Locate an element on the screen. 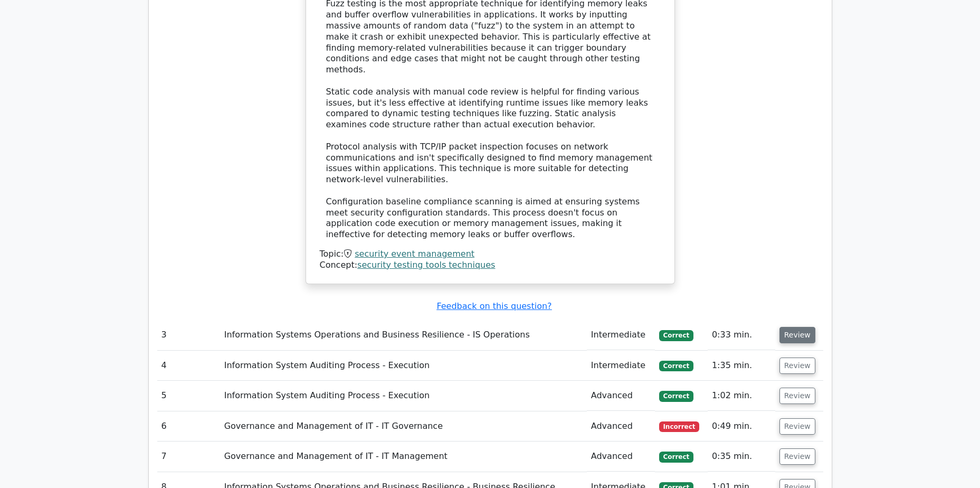  div: Topic: is located at coordinates (490, 254).